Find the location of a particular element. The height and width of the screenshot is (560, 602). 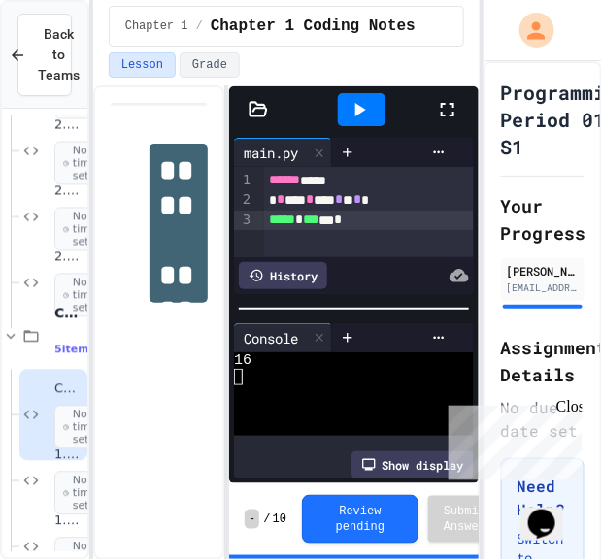

div: My Account is located at coordinates (529, 30).